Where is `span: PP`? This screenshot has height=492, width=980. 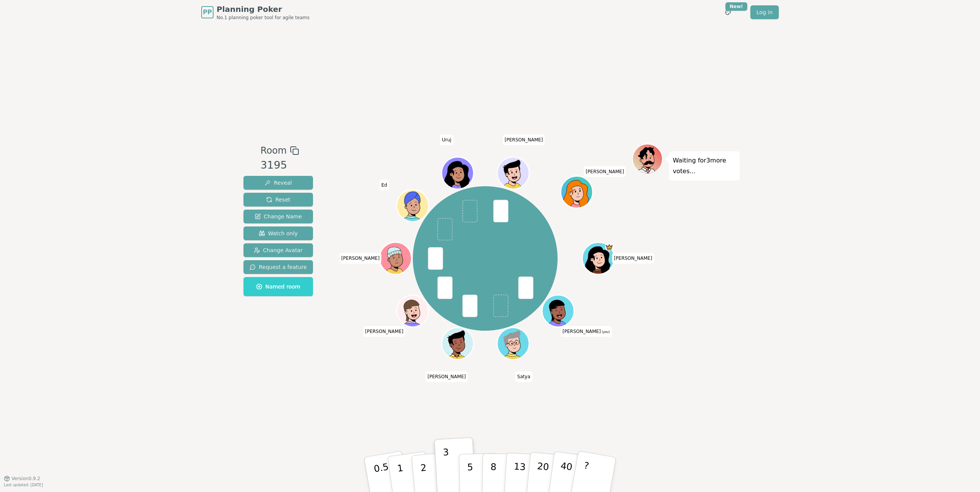
span: PP is located at coordinates (207, 12).